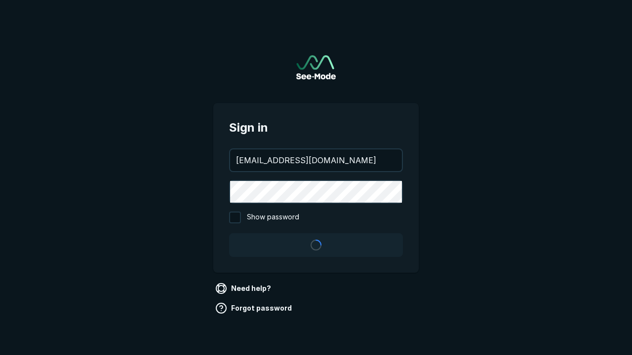 This screenshot has width=632, height=355. What do you see at coordinates (244, 289) in the screenshot?
I see `a: Need help?` at bounding box center [244, 289].